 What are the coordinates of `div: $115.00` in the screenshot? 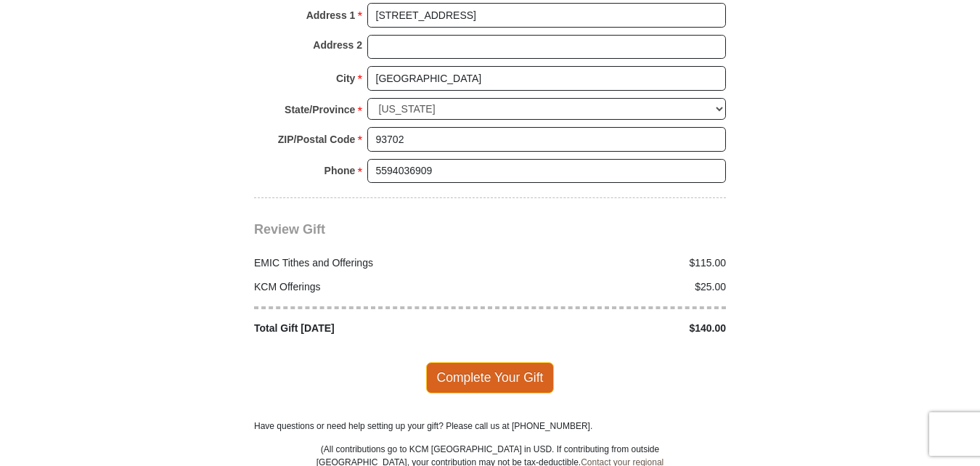 It's located at (612, 262).